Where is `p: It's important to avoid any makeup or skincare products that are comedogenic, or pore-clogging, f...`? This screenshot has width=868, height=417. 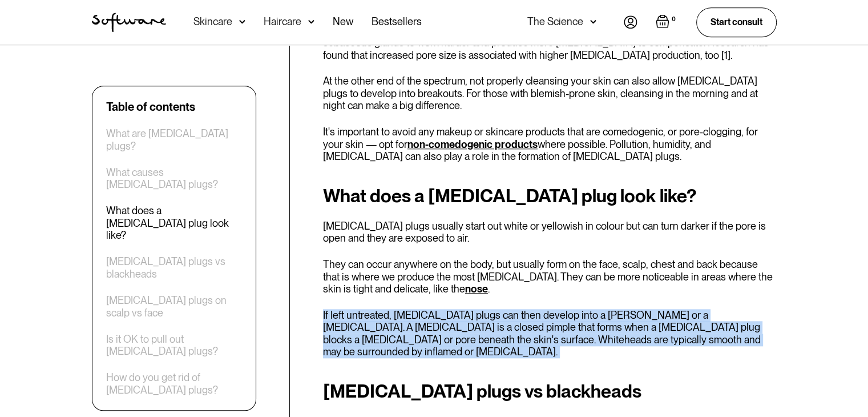 p: It's important to avoid any makeup or skincare products that are comedogenic, or pore-clogging, f... is located at coordinates (550, 144).